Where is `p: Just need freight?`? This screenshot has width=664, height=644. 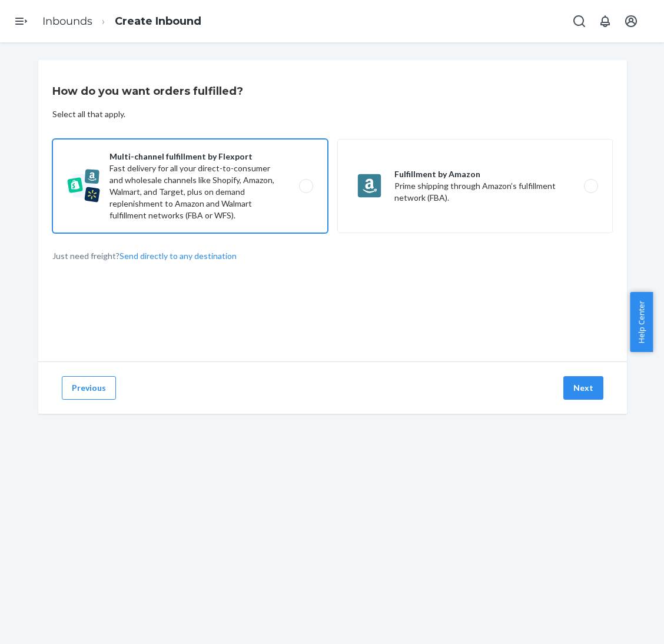
p: Just need freight? is located at coordinates (144, 256).